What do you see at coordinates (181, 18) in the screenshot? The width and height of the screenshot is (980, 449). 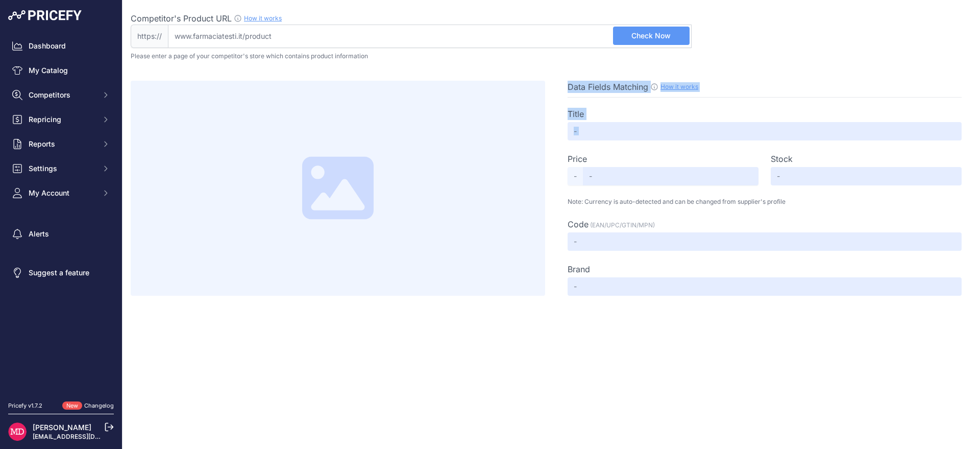 I see `span: Competitor's Product URL` at bounding box center [181, 18].